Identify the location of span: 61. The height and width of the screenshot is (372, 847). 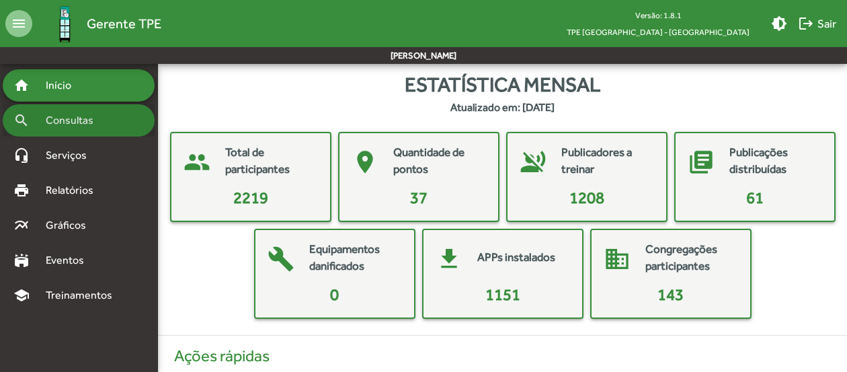
(755, 197).